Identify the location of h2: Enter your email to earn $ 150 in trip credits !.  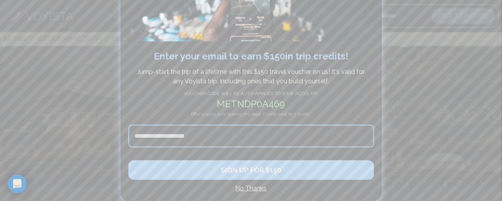
(251, 56).